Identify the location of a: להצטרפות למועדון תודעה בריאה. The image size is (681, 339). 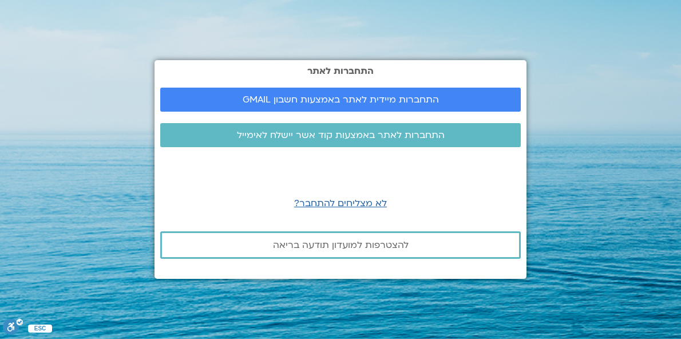
(341, 245).